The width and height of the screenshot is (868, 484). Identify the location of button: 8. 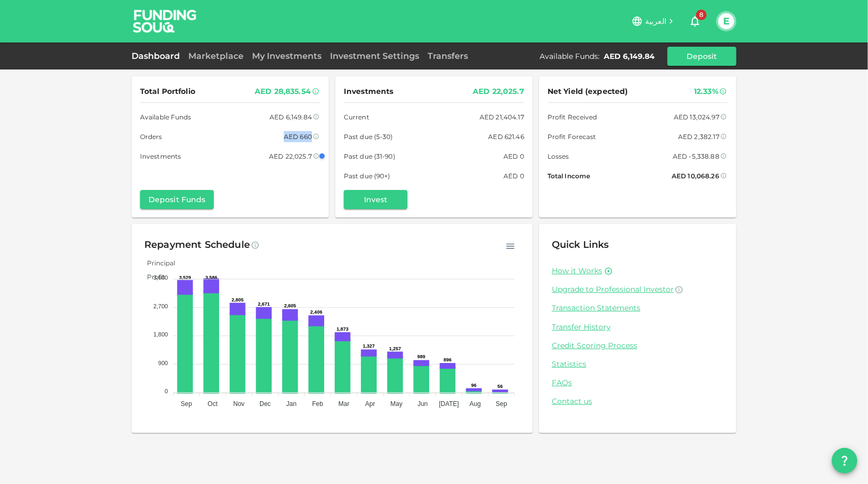
(695, 21).